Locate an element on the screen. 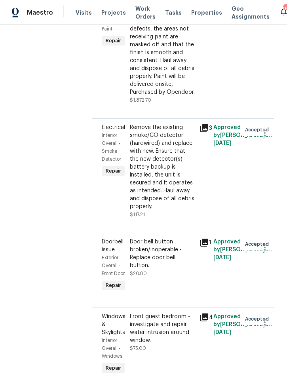 This screenshot has width=287, height=374. div: Front guest bedroom - investigate and repair water intrusion around window. is located at coordinates (162, 329).